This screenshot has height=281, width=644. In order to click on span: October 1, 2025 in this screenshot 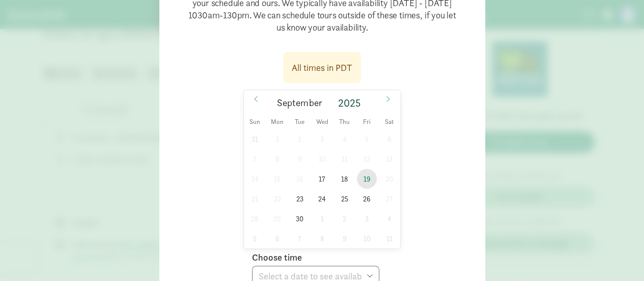, I will do `click(322, 218)`.